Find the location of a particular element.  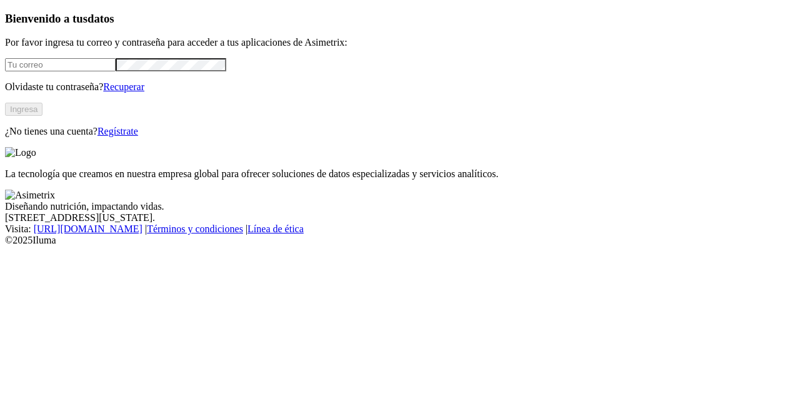

div: Diseñando nutrición, impactando vidas. is located at coordinates (400, 206).